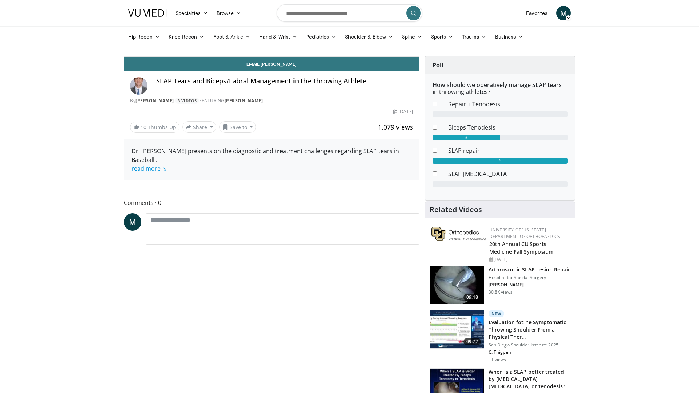  What do you see at coordinates (474, 37) in the screenshot?
I see `a: Trauma` at bounding box center [474, 37].